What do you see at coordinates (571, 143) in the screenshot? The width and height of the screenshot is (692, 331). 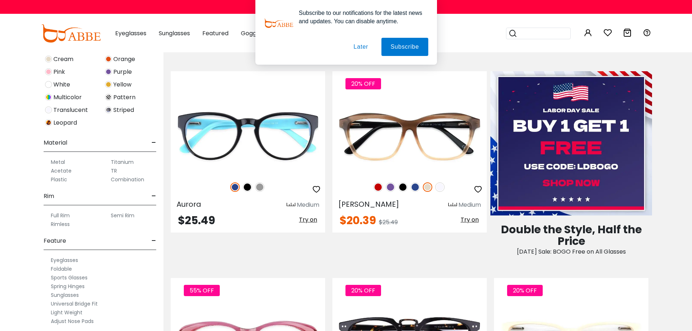 I see `img: Labor Day Sale` at bounding box center [571, 143].